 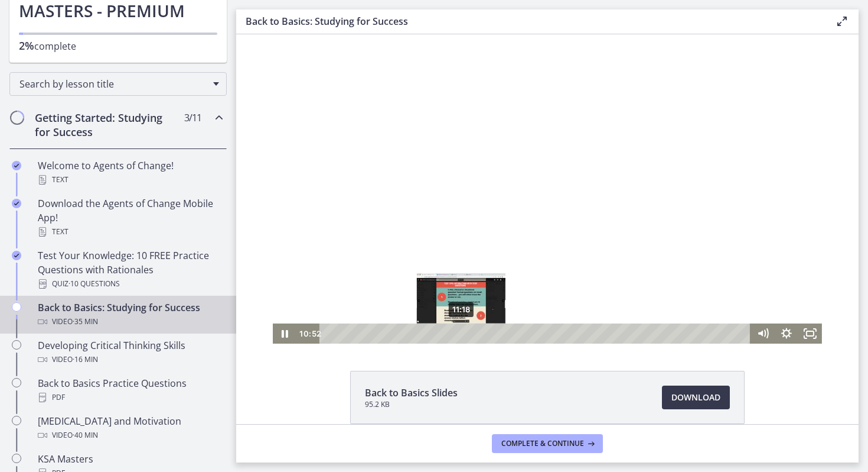 What do you see at coordinates (85, 322) in the screenshot?
I see `span: · 35 min` at bounding box center [85, 322].